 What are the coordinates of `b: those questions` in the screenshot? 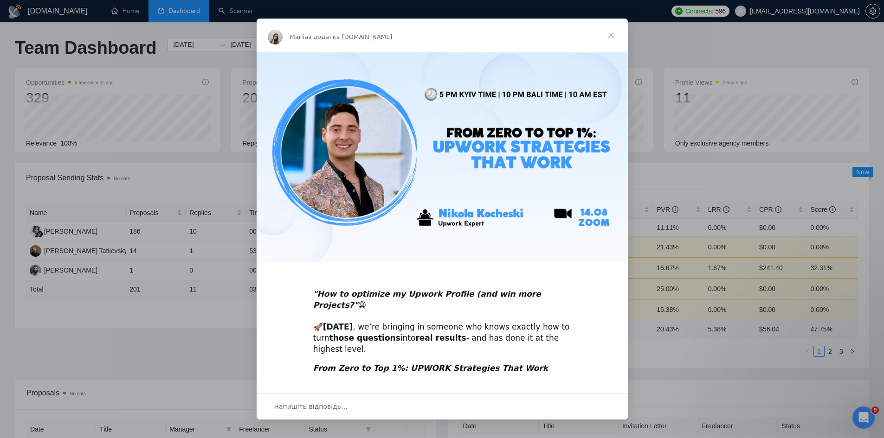 It's located at (365, 338).